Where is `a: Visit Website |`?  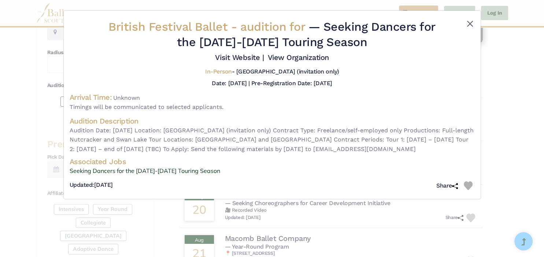
a: Visit Website | is located at coordinates (239, 57).